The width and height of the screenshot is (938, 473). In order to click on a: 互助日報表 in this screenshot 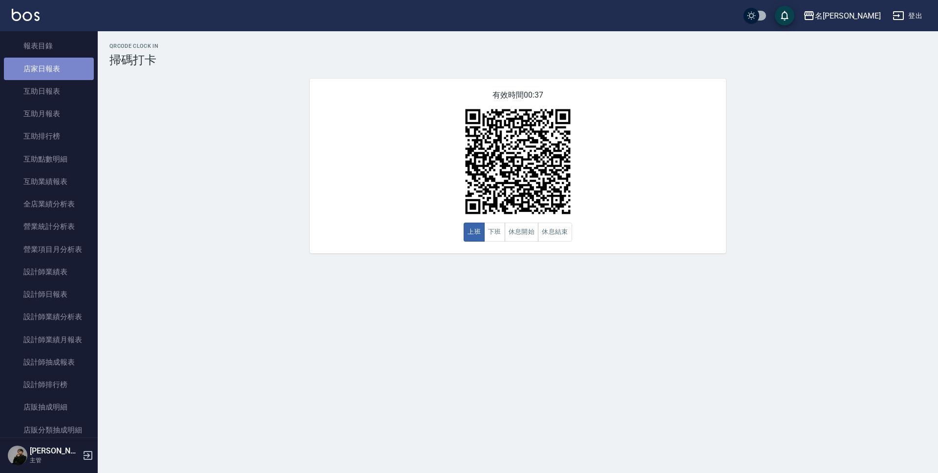, I will do `click(49, 91)`.